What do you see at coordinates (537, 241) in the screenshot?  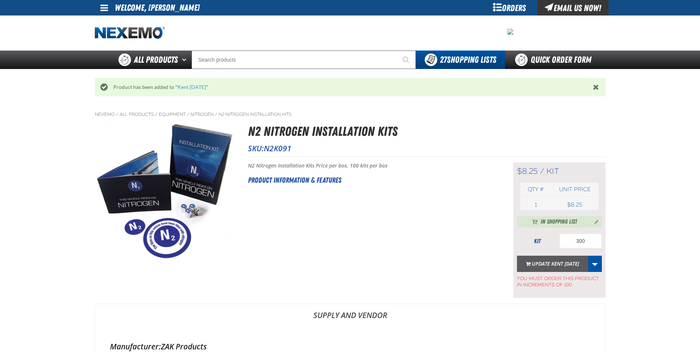 I see `div: kit` at bounding box center [537, 241].